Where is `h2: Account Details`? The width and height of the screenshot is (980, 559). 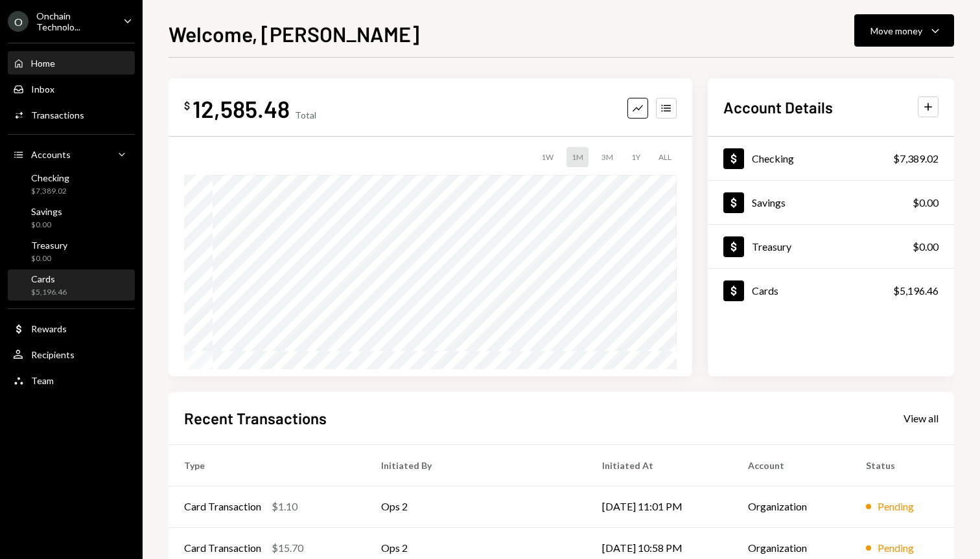
h2: Account Details is located at coordinates (778, 107).